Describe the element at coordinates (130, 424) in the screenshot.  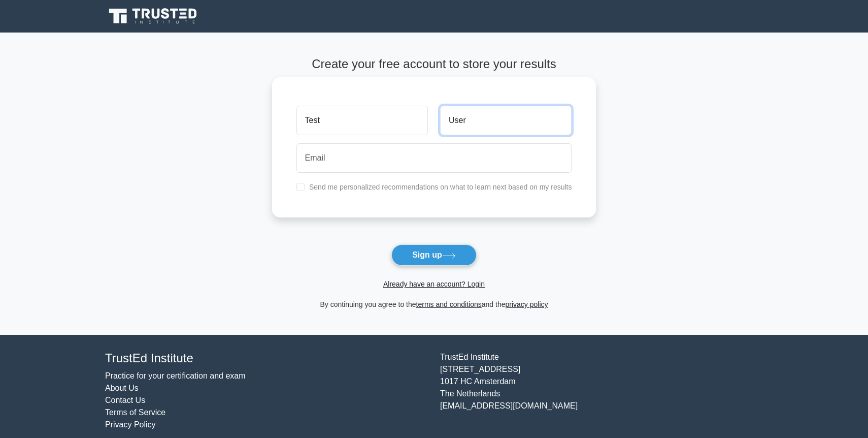
I see `a: Privacy Policy` at that location.